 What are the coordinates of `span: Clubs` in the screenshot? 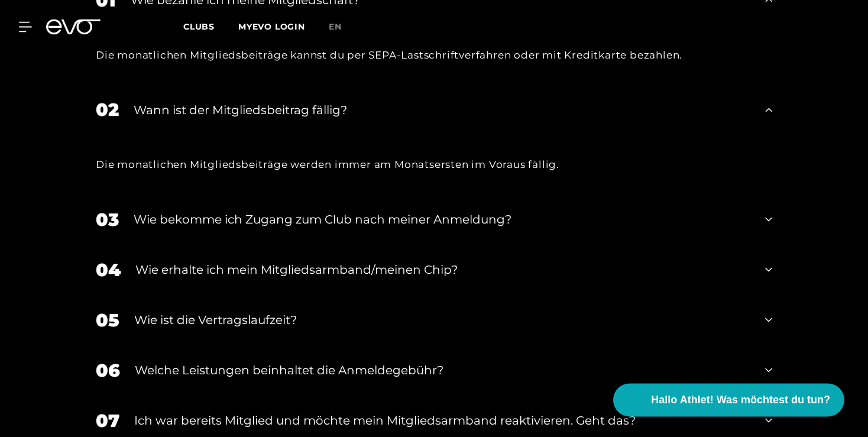 It's located at (199, 27).